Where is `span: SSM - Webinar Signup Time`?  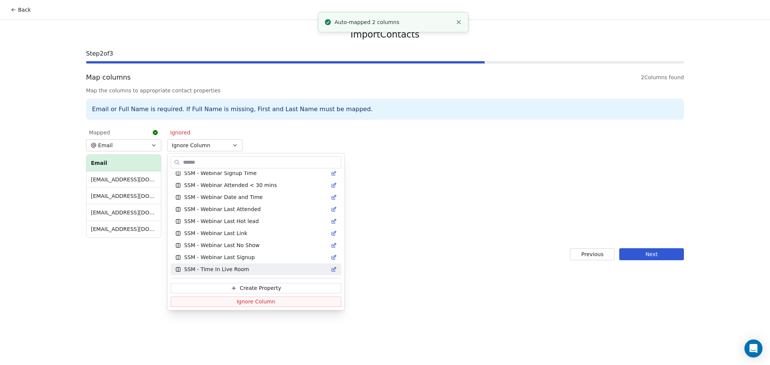 span: SSM - Webinar Signup Time is located at coordinates (220, 173).